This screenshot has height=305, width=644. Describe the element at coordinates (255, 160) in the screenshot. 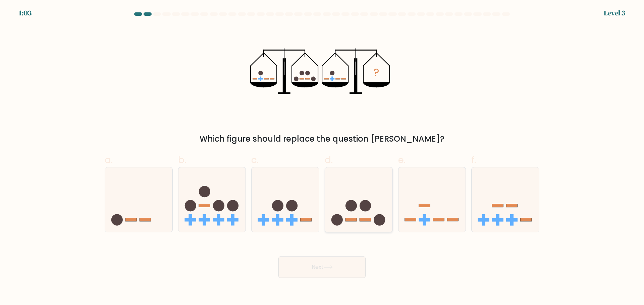

I see `span: c.` at that location.